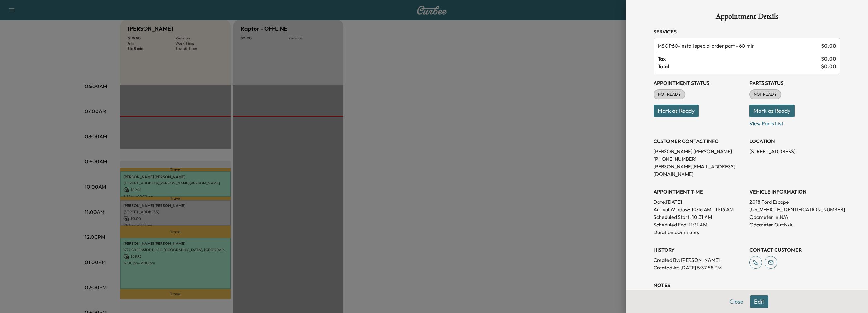 The image size is (868, 313). What do you see at coordinates (712, 209) in the screenshot?
I see `span: 10:16 AM - 11:16 AM` at bounding box center [712, 209].